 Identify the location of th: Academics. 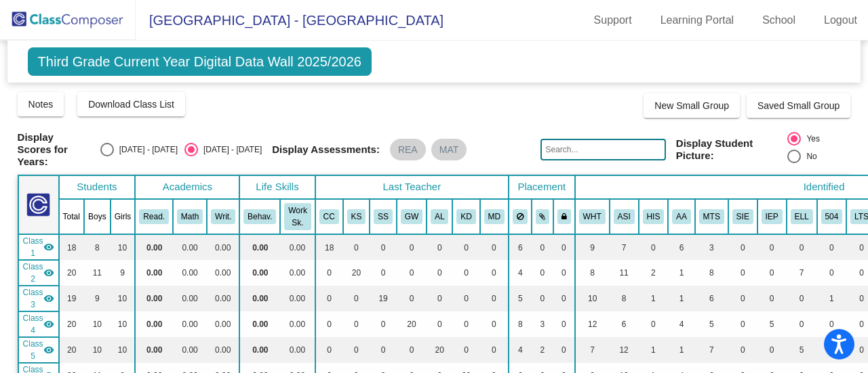
(188, 187).